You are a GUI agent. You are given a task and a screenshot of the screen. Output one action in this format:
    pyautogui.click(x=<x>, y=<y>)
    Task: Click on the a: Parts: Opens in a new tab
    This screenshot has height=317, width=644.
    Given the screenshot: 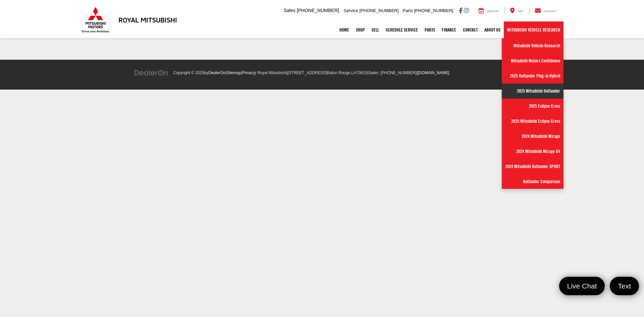 What is the action you would take?
    pyautogui.click(x=430, y=30)
    